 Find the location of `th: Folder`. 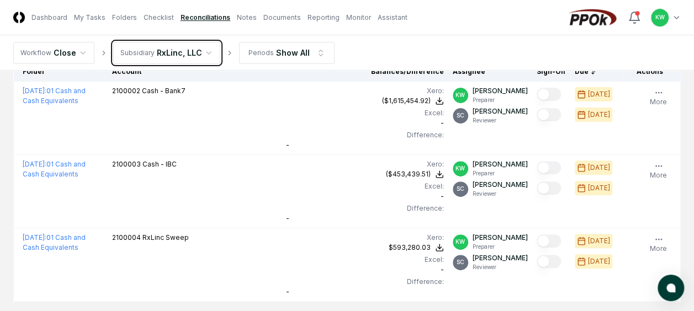

th: Folder is located at coordinates (61, 72).